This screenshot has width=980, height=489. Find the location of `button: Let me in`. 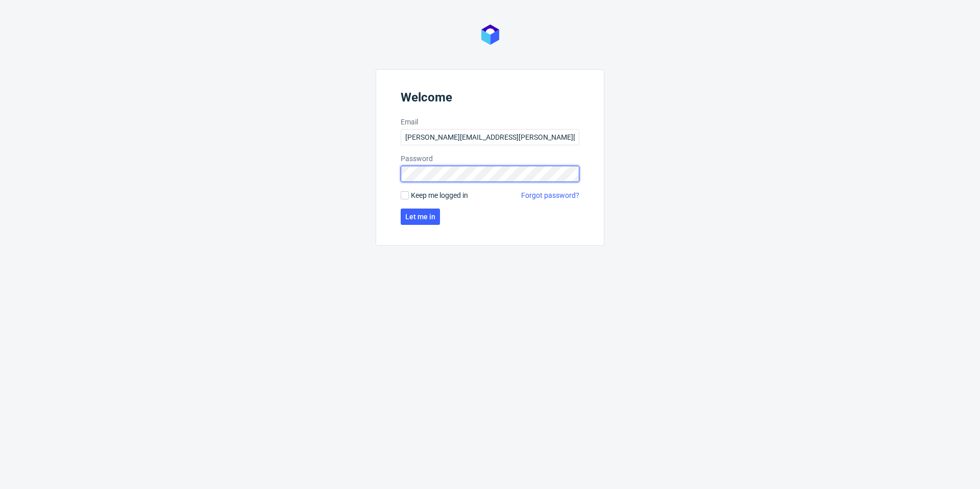

button: Let me in is located at coordinates (420, 217).